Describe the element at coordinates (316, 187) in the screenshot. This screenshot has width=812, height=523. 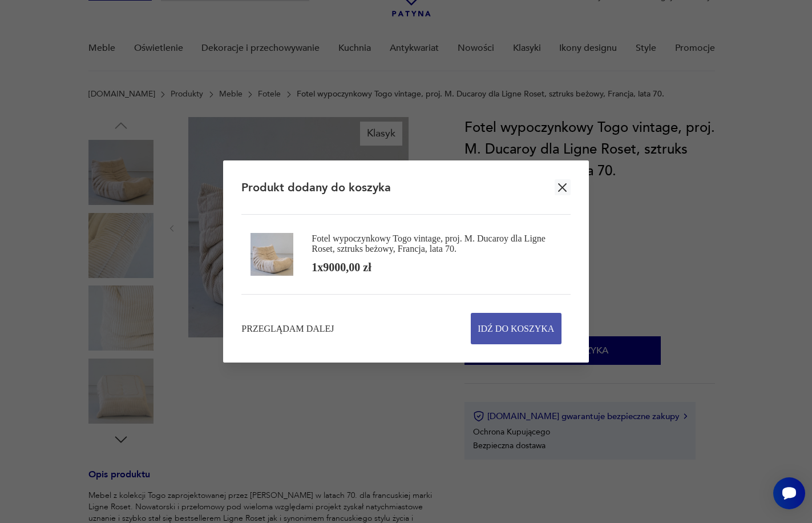
I see `h2: Produkt dodany do koszyka` at that location.